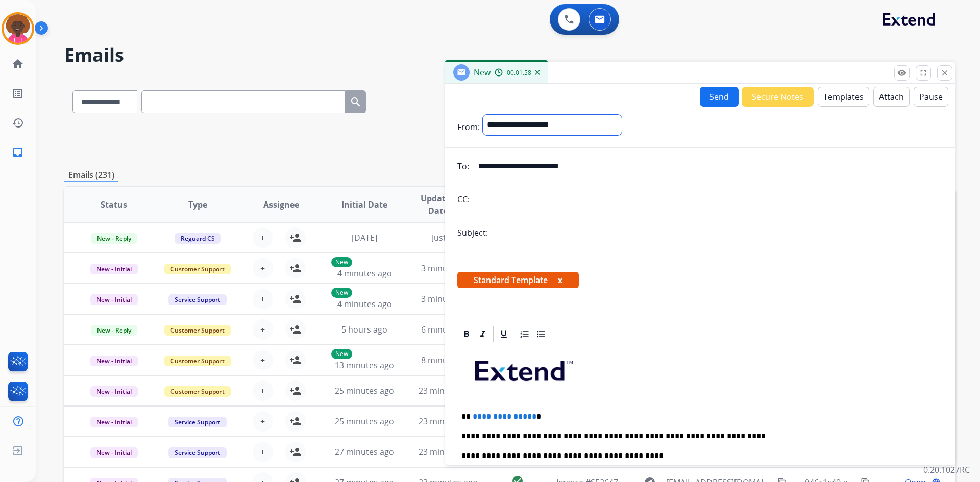 Image resolution: width=980 pixels, height=482 pixels. Describe the element at coordinates (524, 334) in the screenshot. I see `div: Ordered List` at that location.